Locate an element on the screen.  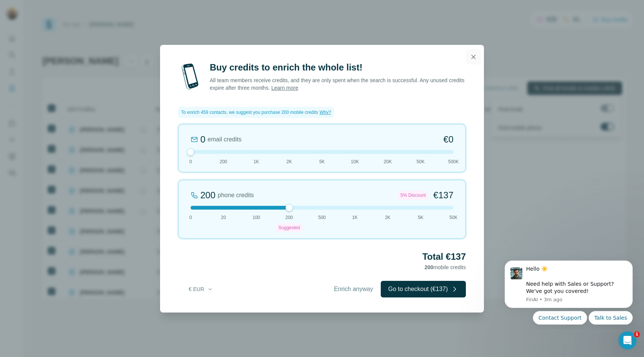
button: Quick reply: Contact Support is located at coordinates (67, 64).